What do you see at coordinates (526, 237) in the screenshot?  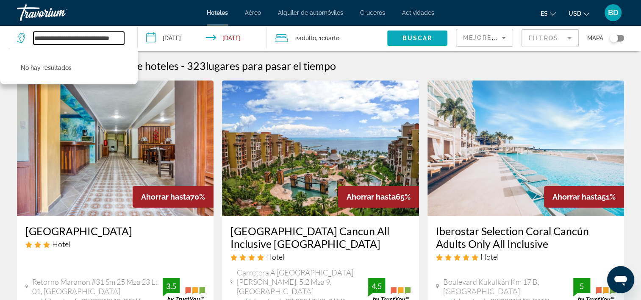 I see `h3: Iberostar Selection Coral Cancún Adults Only All Inclusive` at bounding box center [526, 237].